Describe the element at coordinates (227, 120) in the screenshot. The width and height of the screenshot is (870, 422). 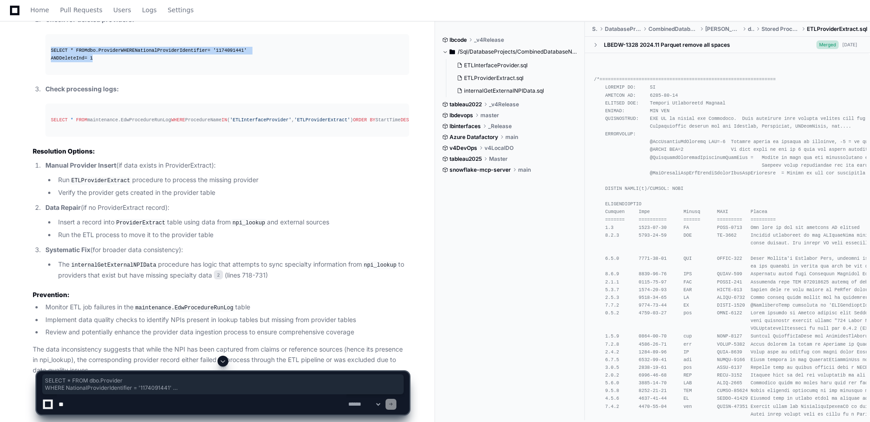
I see `div: maintenance.EdwProcedureRunLog ProcedureName ( , ) StartTime` at that location.